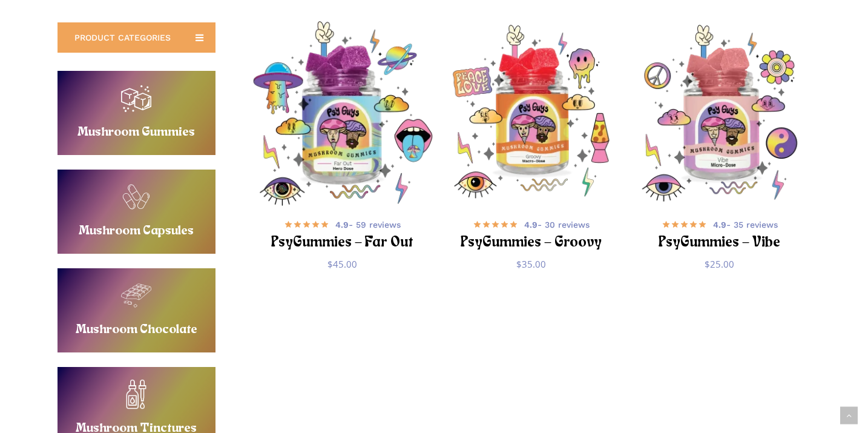 The image size is (868, 433). Describe the element at coordinates (745, 225) in the screenshot. I see `span: - 35 reviews` at that location.